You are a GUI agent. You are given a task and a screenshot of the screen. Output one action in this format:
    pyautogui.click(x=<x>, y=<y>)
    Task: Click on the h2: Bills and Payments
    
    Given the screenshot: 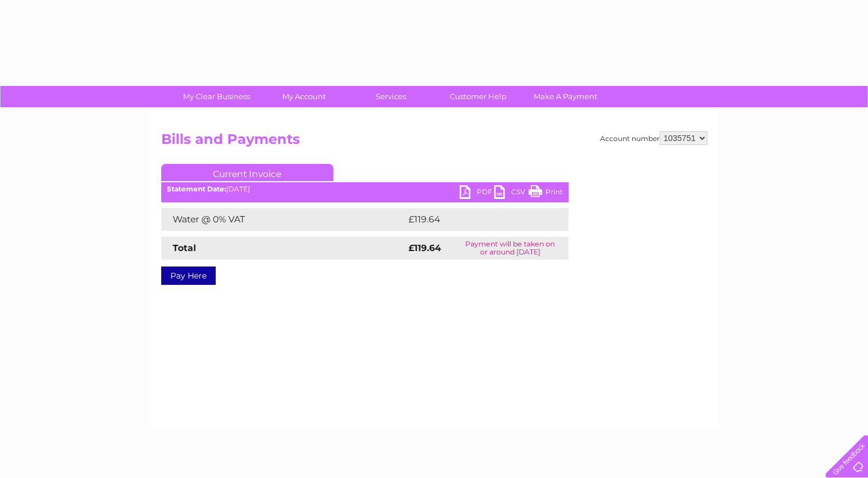 What is the action you would take?
    pyautogui.click(x=434, y=142)
    